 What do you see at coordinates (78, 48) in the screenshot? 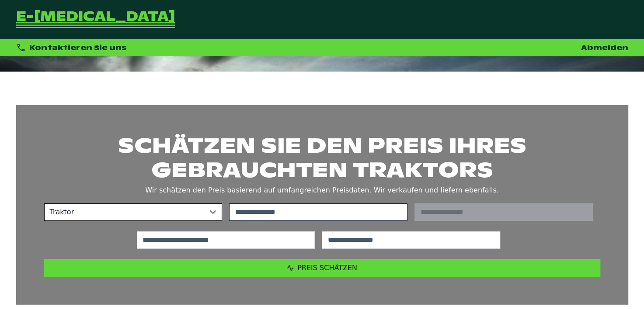
I see `span: Kontaktieren Sie uns` at bounding box center [78, 48].